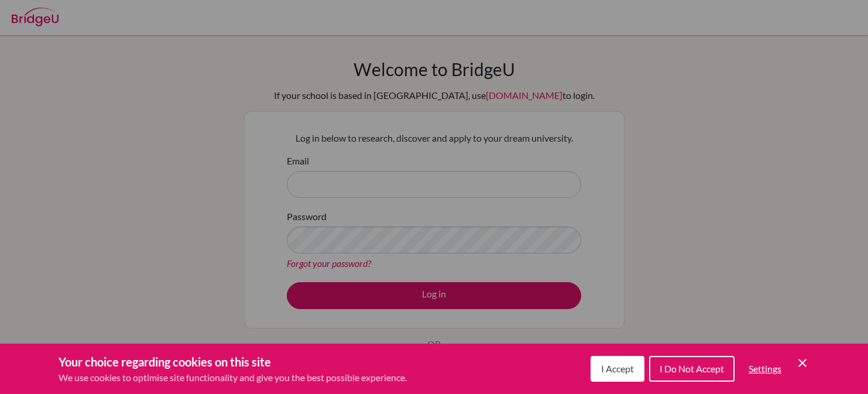 This screenshot has height=394, width=868. I want to click on h3: Your choice regarding cookies on this site, so click(232, 362).